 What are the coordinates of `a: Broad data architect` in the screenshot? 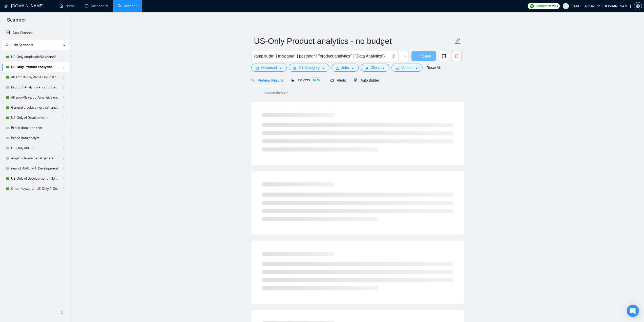 It's located at (35, 128).